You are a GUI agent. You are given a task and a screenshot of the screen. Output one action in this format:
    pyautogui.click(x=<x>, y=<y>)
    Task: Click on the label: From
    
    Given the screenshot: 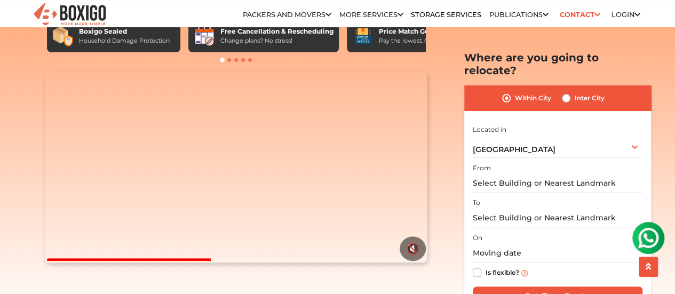 What is the action you would take?
    pyautogui.click(x=482, y=168)
    